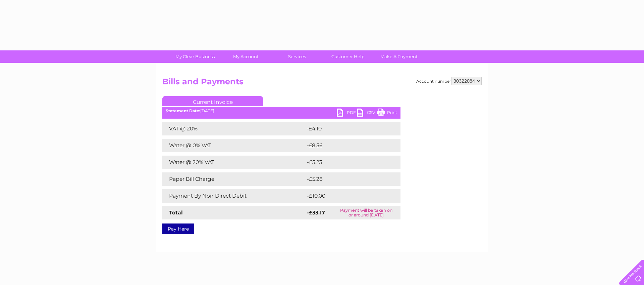 The image size is (644, 285). I want to click on td: -£10.00, so click(346, 196).